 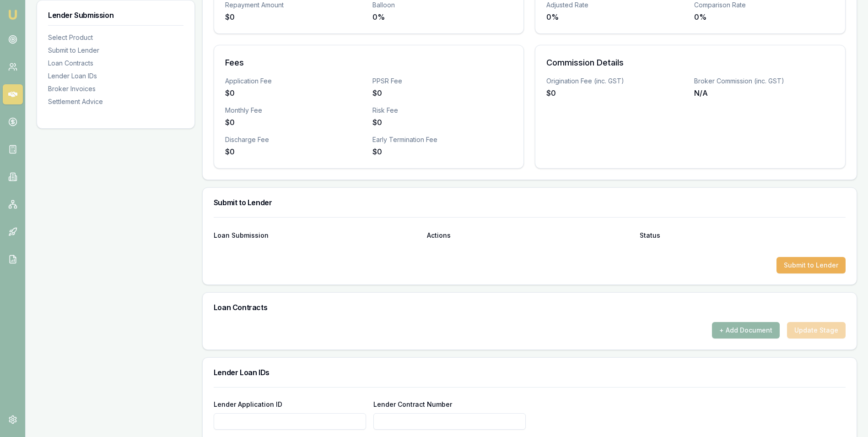 What do you see at coordinates (13, 15) in the screenshot?
I see `img: emu-icon-u.png` at bounding box center [13, 15].